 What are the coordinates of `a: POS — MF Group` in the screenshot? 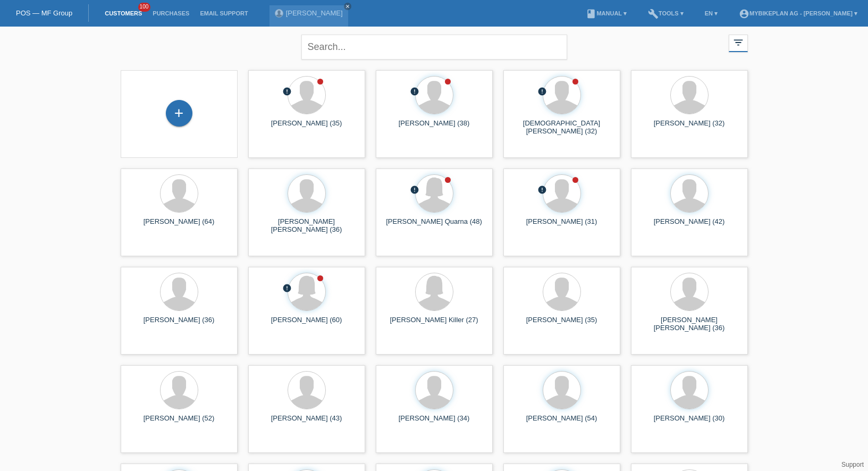 It's located at (44, 13).